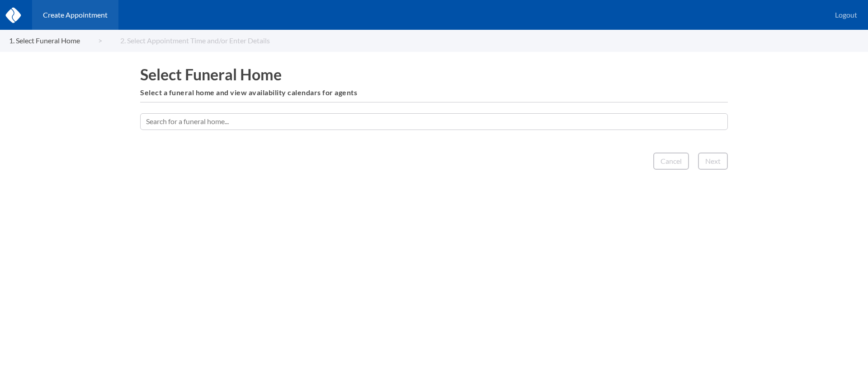  What do you see at coordinates (713, 161) in the screenshot?
I see `button: Next` at bounding box center [713, 161].